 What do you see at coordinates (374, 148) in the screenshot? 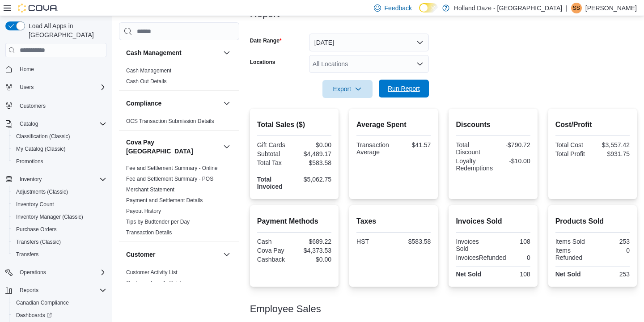
I see `div: Transaction Average` at bounding box center [374, 148].